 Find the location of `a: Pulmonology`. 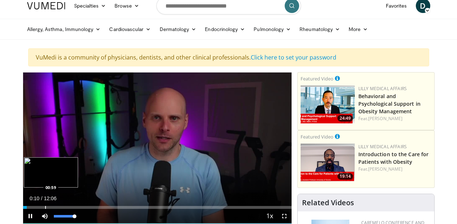

a: Pulmonology is located at coordinates (272, 29).